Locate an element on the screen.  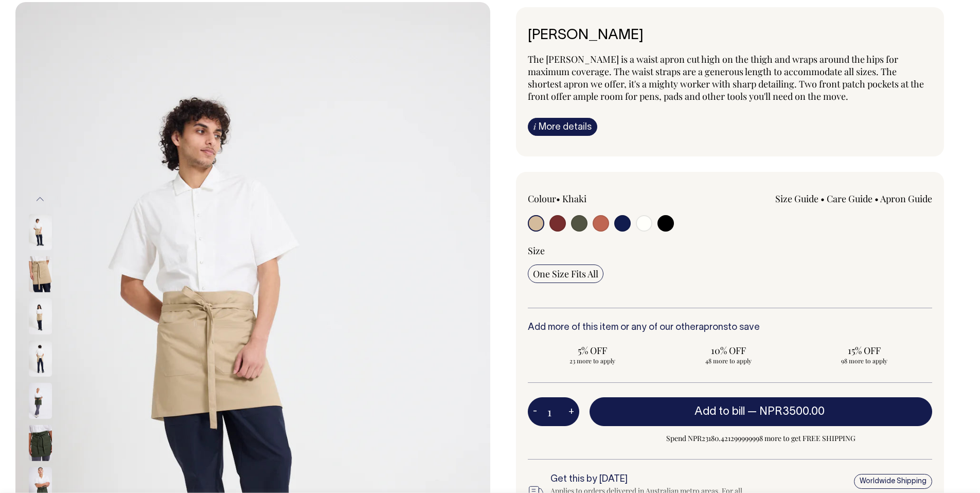
a: Size Guide is located at coordinates (796, 199).